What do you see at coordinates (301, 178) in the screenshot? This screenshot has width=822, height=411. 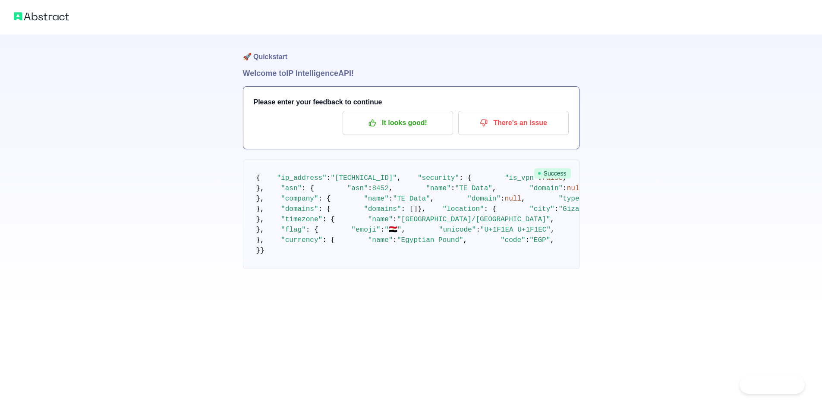 I see `span: "ip_address"` at bounding box center [301, 178].